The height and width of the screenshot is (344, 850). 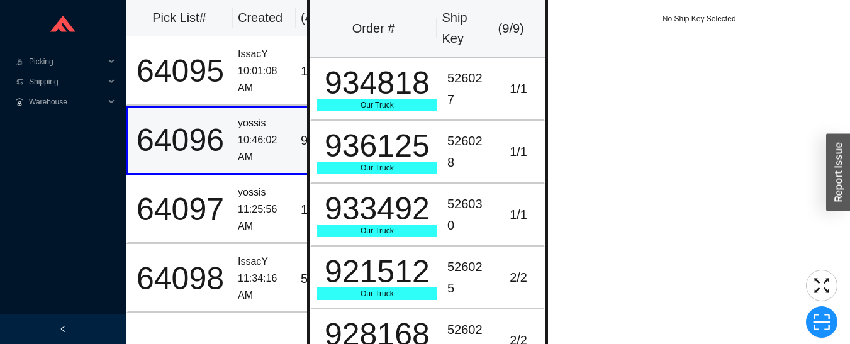 I want to click on div: 64095, so click(x=180, y=71).